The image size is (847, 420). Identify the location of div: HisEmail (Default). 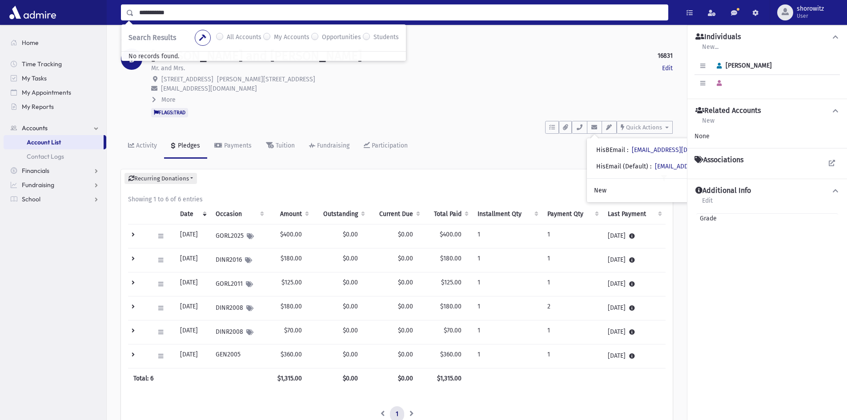
(674, 166).